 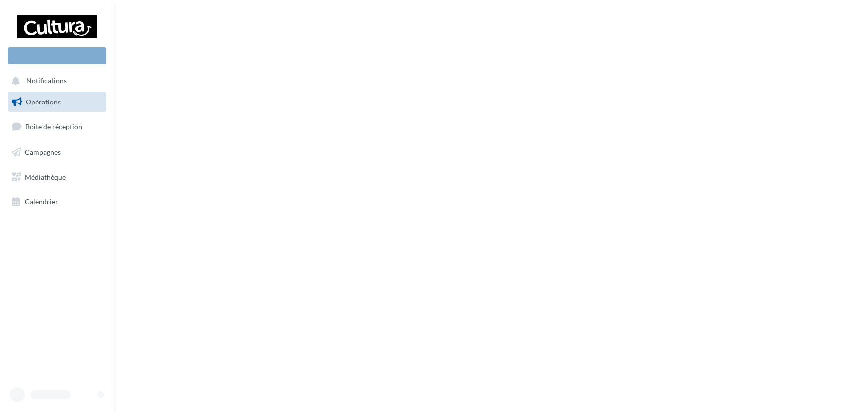 I want to click on span: Médiathèque, so click(x=45, y=176).